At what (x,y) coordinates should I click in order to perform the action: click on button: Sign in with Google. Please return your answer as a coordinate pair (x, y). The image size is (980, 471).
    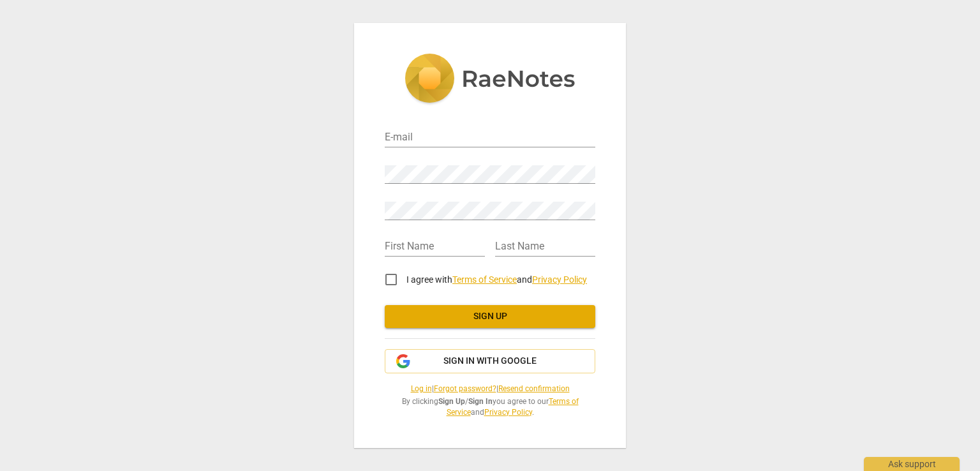
    Looking at the image, I should click on (490, 361).